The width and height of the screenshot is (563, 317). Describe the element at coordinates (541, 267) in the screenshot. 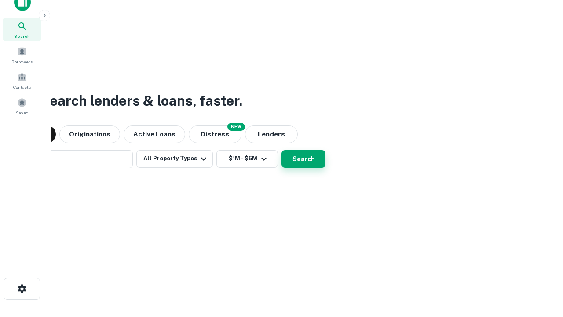

I see `div: Chat Widget` at that location.